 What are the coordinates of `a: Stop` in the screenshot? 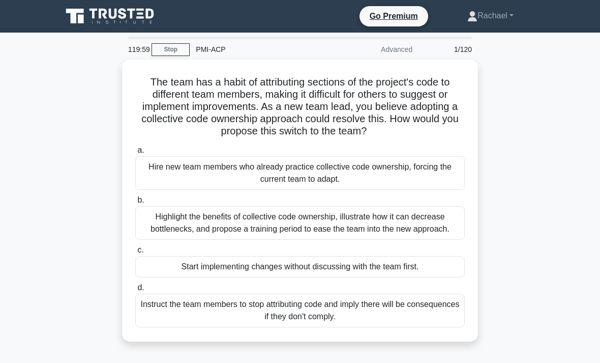 It's located at (170, 49).